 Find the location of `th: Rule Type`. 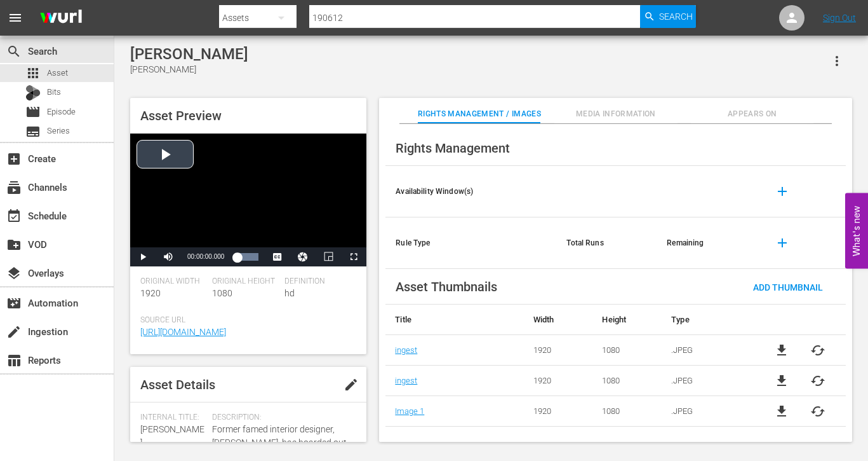

th: Rule Type is located at coordinates (471, 242).